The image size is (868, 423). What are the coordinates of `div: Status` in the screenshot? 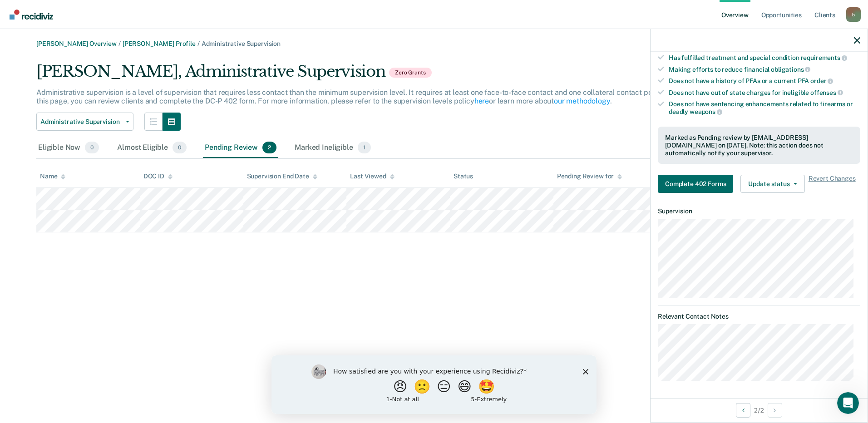 It's located at (463, 176).